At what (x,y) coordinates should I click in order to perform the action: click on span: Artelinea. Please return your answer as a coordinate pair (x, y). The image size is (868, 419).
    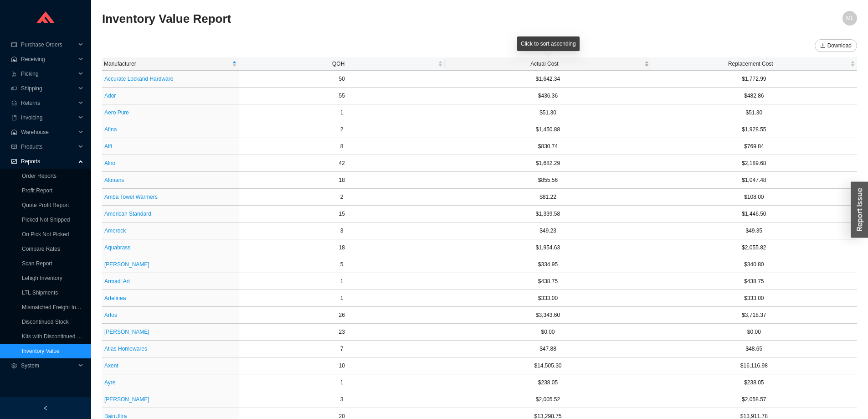
    Looking at the image, I should click on (115, 298).